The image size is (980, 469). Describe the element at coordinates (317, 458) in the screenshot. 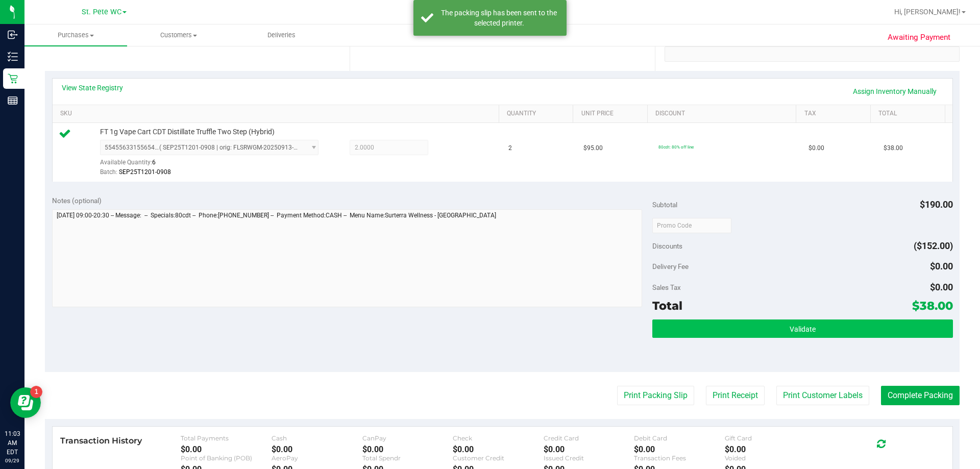

I see `div: AeroPay` at that location.